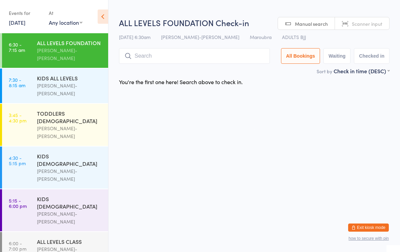 This screenshot has height=252, width=400. I want to click on div: Any location, so click(65, 22).